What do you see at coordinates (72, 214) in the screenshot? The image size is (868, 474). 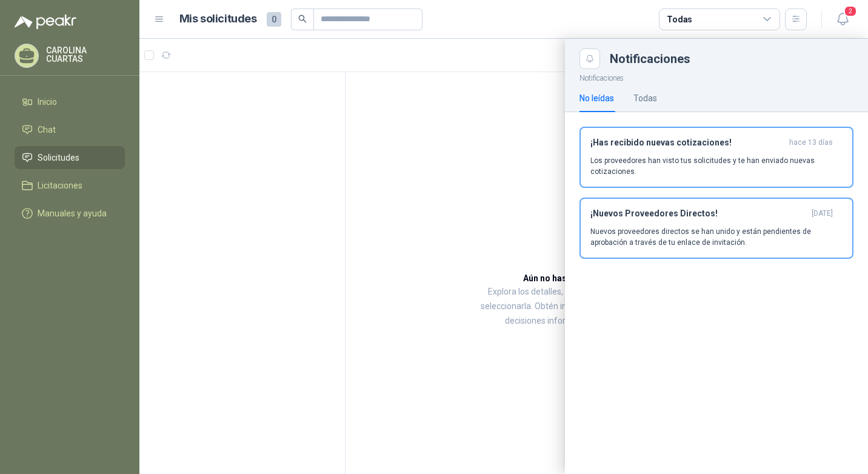 I see `span: Manuales y ayuda` at bounding box center [72, 214].